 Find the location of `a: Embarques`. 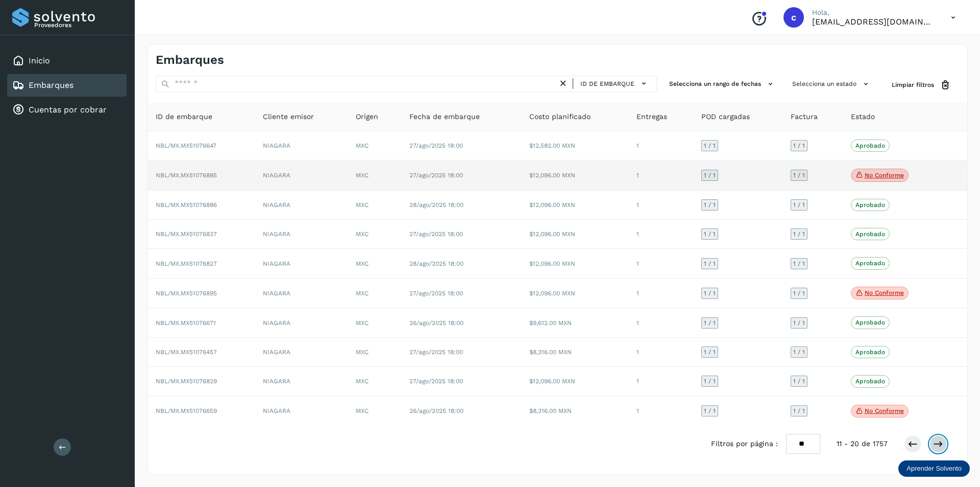

a: Embarques is located at coordinates (51, 85).